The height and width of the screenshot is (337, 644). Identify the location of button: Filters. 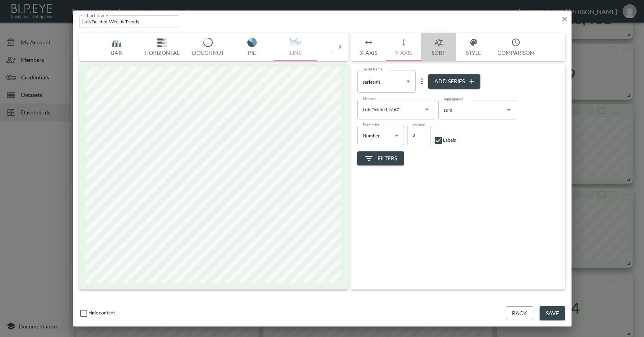
(380, 158).